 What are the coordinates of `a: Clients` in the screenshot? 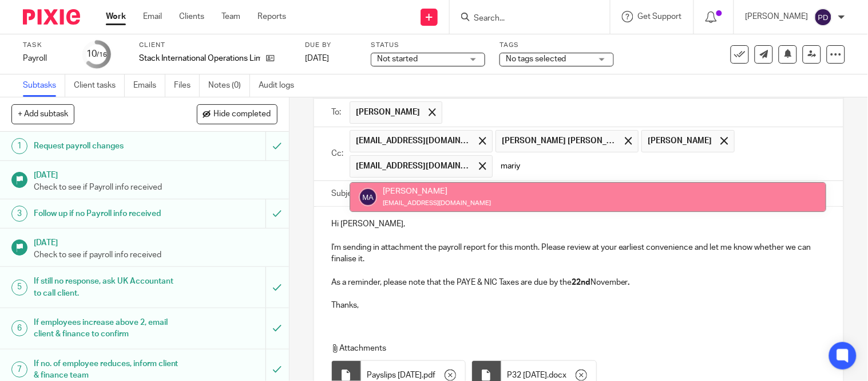 It's located at (191, 17).